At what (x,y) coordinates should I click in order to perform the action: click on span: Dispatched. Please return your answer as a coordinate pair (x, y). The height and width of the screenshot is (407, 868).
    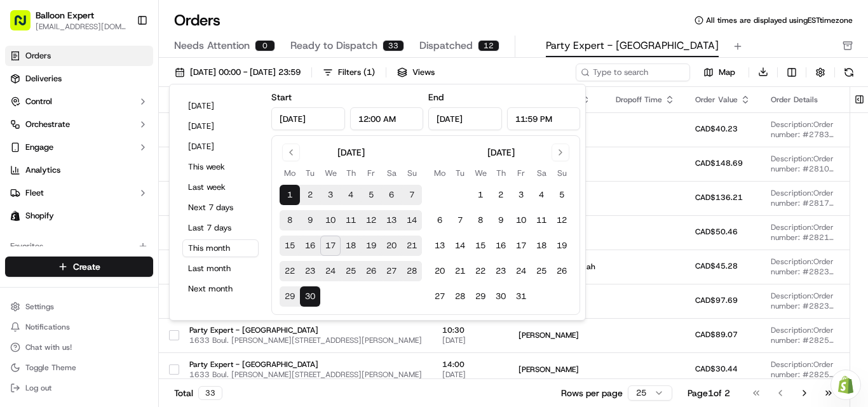
    Looking at the image, I should click on (446, 45).